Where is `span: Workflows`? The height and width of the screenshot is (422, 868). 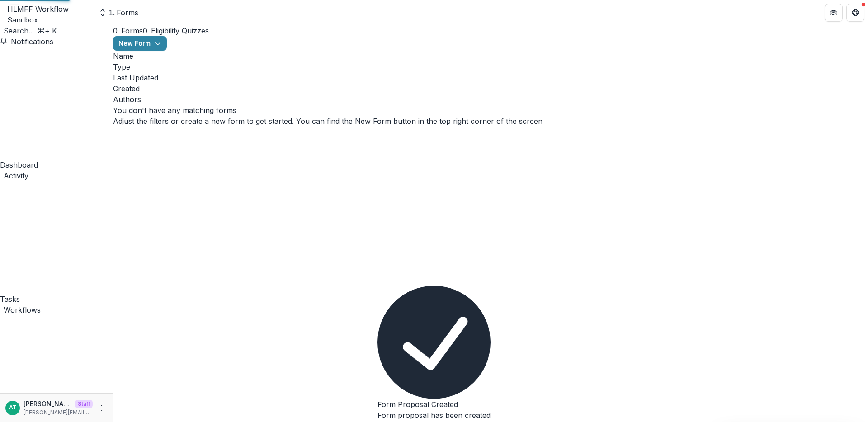
span: Workflows is located at coordinates (22, 310).